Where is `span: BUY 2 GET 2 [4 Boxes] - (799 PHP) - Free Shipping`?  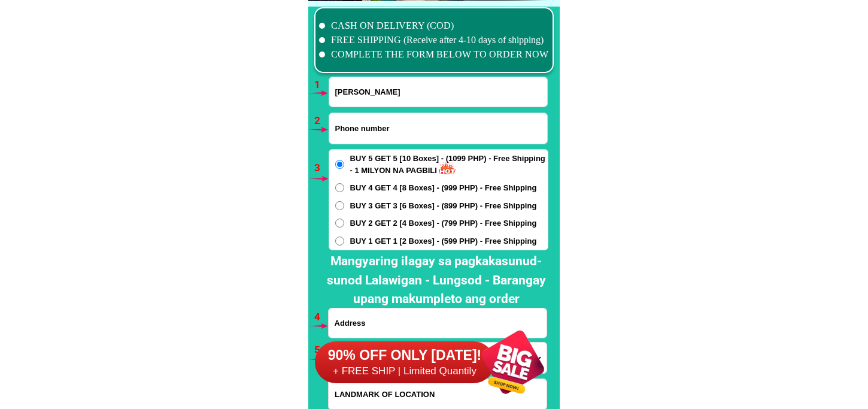
span: BUY 2 GET 2 [4 Boxes] - (799 PHP) - Free Shipping is located at coordinates (444, 223).